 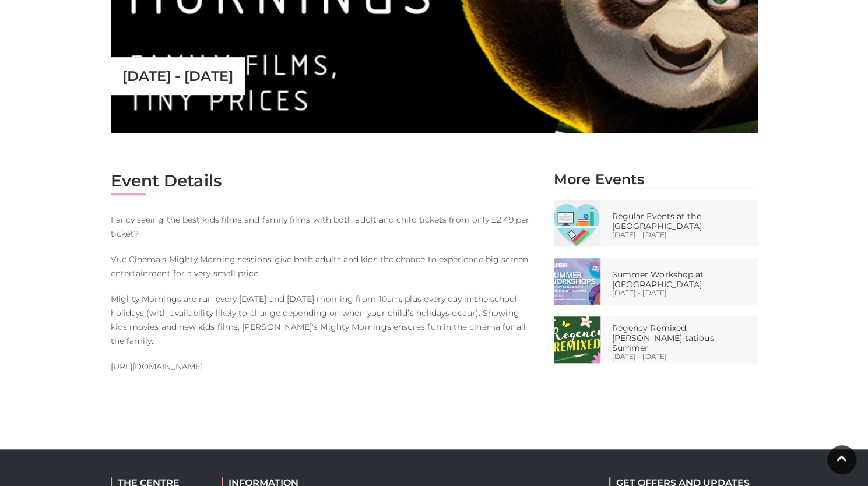 What do you see at coordinates (656, 179) in the screenshot?
I see `h2: More Events` at bounding box center [656, 179].